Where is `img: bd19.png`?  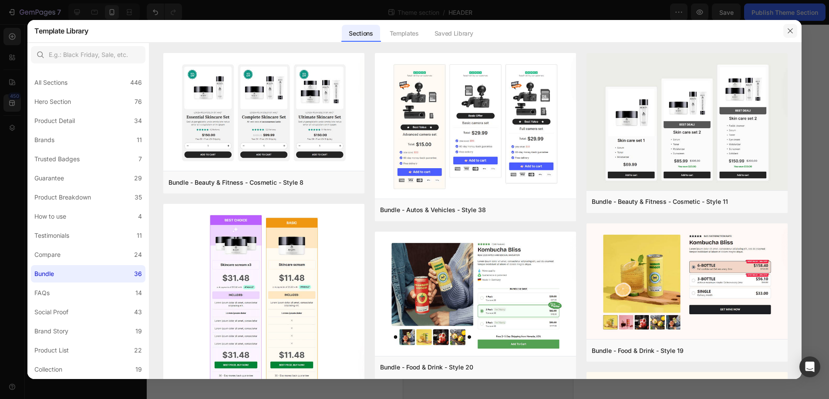 img: bd19.png is located at coordinates (687, 282).